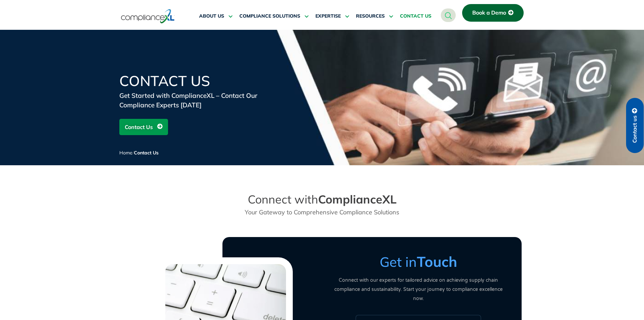 The height and width of the screenshot is (320, 644). I want to click on span: EXPERTISE, so click(328, 16).